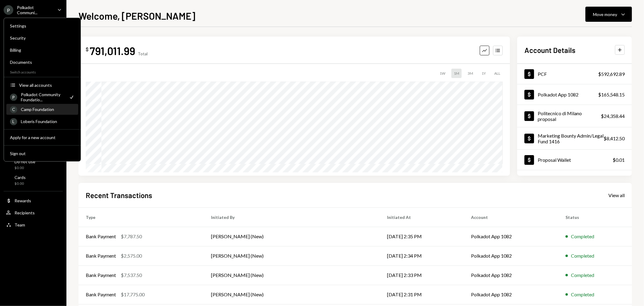  I want to click on a: Settings, so click(42, 26).